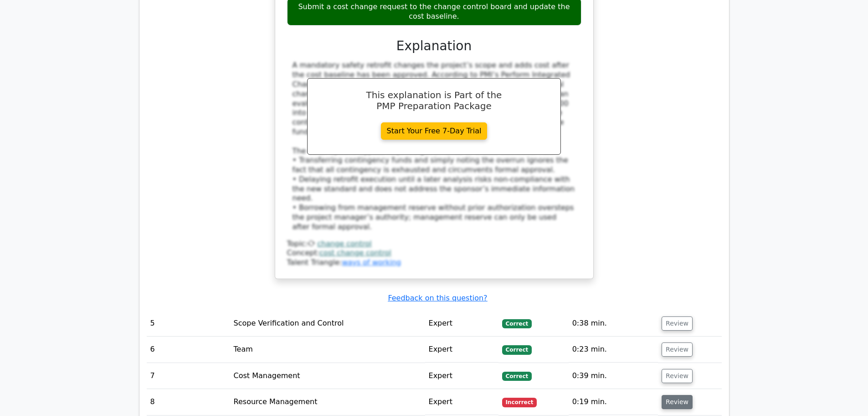 This screenshot has width=868, height=416. Describe the element at coordinates (372, 262) in the screenshot. I see `a: ways of working` at that location.